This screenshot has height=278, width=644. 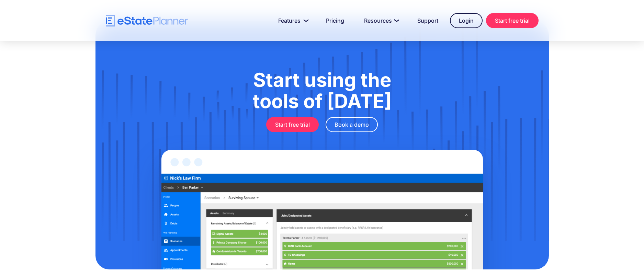 What do you see at coordinates (352, 124) in the screenshot?
I see `a: Book a demo` at bounding box center [352, 124].